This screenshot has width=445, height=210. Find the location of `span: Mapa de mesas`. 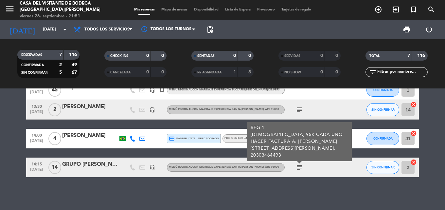

span: Mapa de mesas is located at coordinates (174, 9).